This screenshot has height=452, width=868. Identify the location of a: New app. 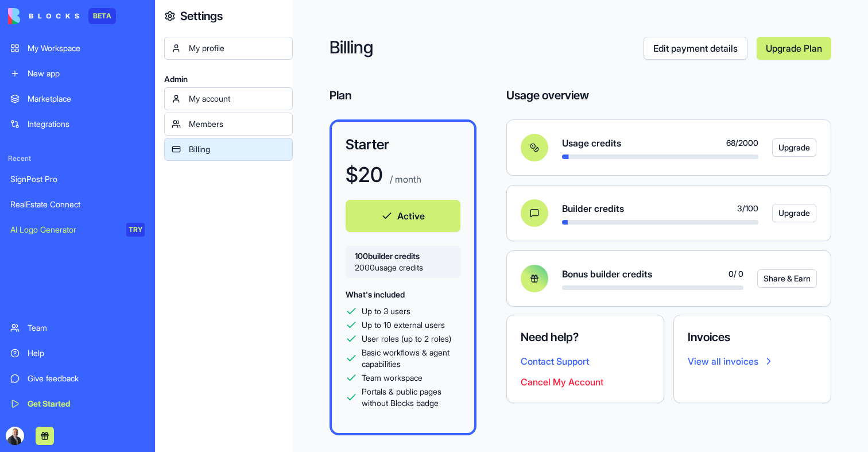
(77, 74).